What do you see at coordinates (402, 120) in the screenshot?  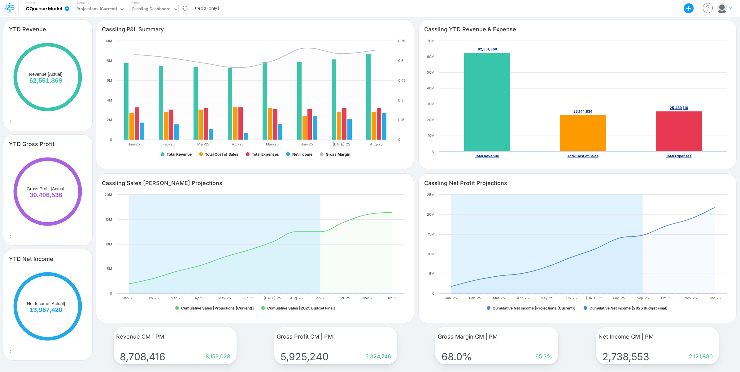 I see `text: 0.15` at bounding box center [402, 120].